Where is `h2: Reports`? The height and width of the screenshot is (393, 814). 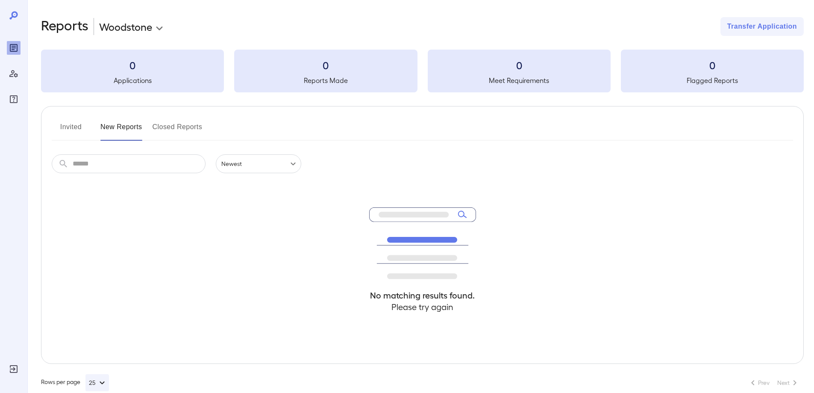 h2: Reports is located at coordinates (64, 26).